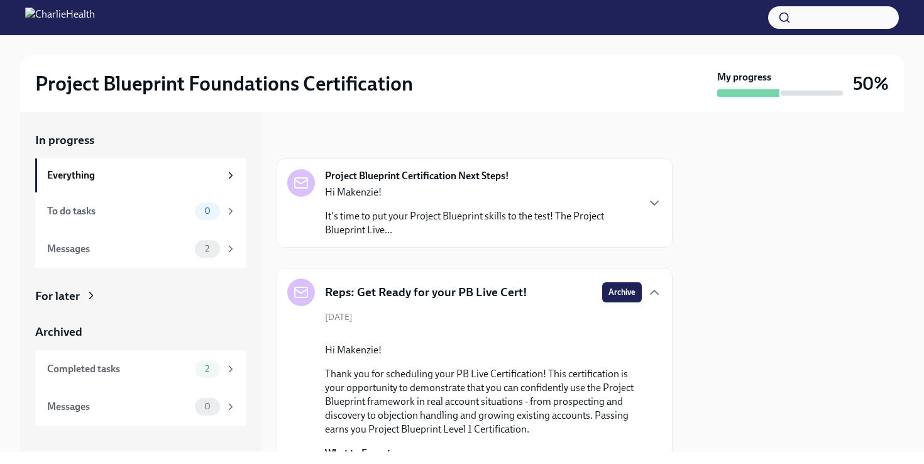  Describe the element at coordinates (871, 84) in the screenshot. I see `h3: 50%` at that location.